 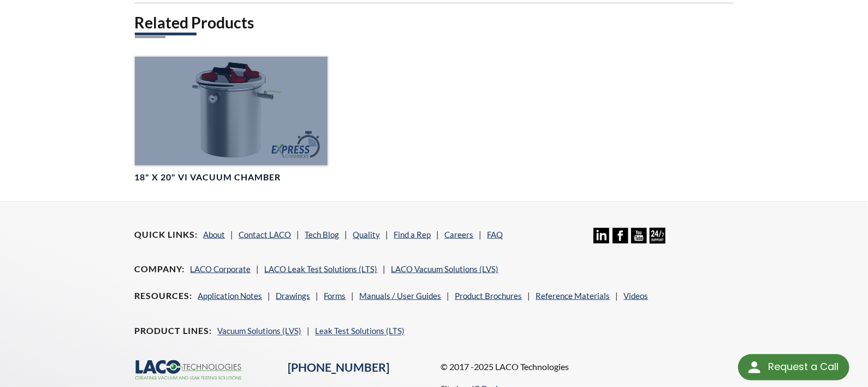 What do you see at coordinates (657, 240) in the screenshot?
I see `a: 24/7 Support` at bounding box center [657, 240].